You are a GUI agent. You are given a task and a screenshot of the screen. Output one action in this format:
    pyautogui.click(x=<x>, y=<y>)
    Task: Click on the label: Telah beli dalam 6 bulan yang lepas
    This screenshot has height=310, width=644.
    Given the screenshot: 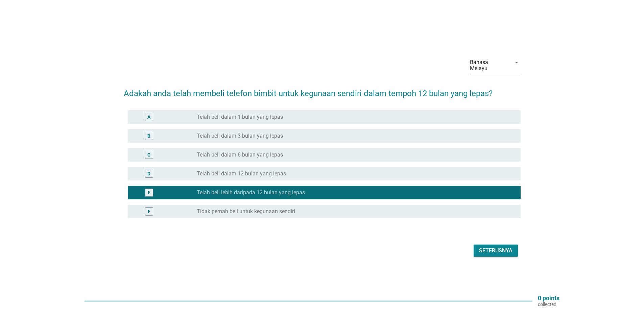 What is the action you would take?
    pyautogui.click(x=240, y=155)
    